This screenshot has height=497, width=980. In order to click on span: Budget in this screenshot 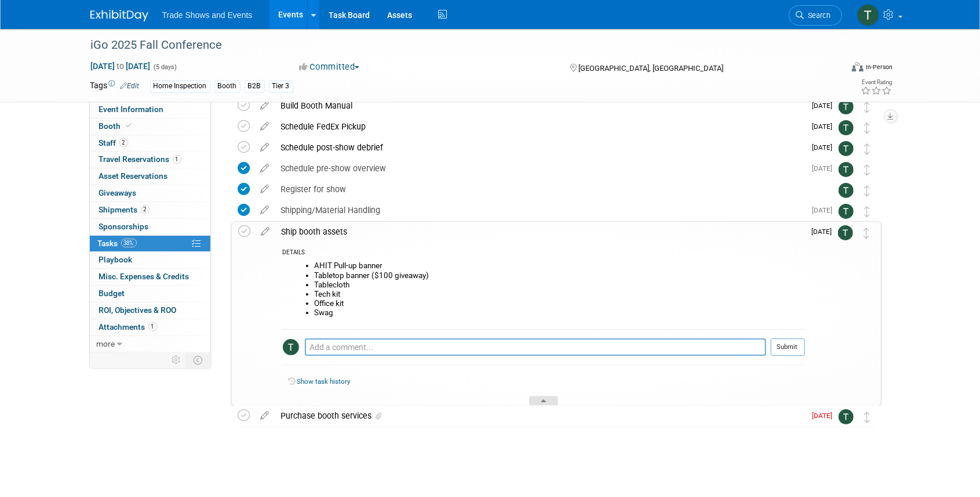, I will do `click(112, 293)`.